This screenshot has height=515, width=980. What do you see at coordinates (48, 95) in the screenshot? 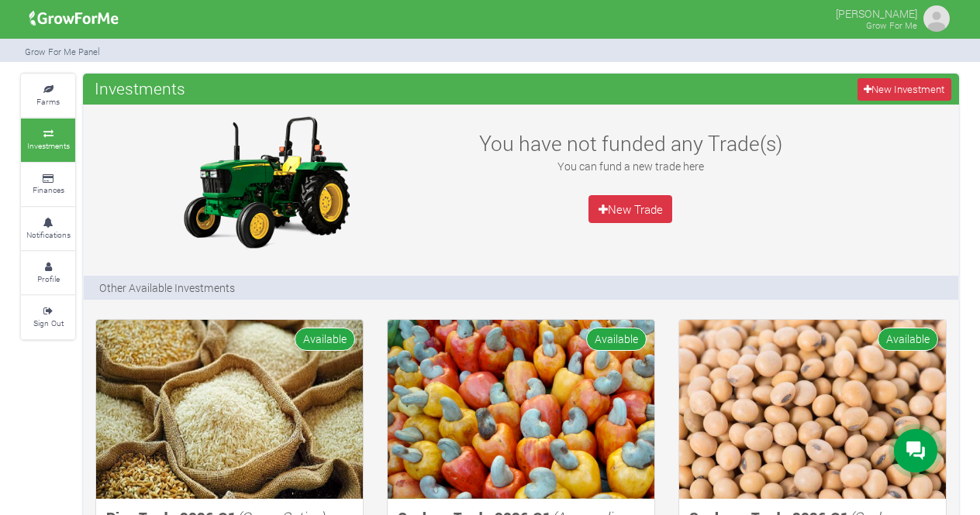
I see `a: Farms` at bounding box center [48, 95].